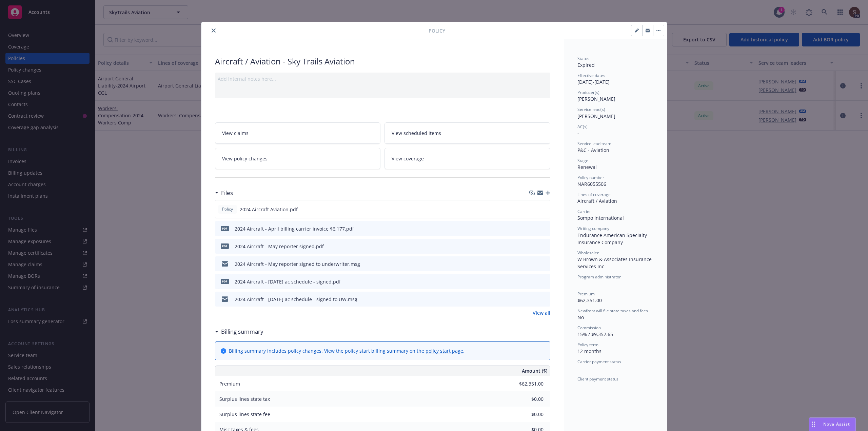 Image resolution: width=868 pixels, height=431 pixels. Describe the element at coordinates (589, 327) in the screenshot. I see `span: Commission` at that location.